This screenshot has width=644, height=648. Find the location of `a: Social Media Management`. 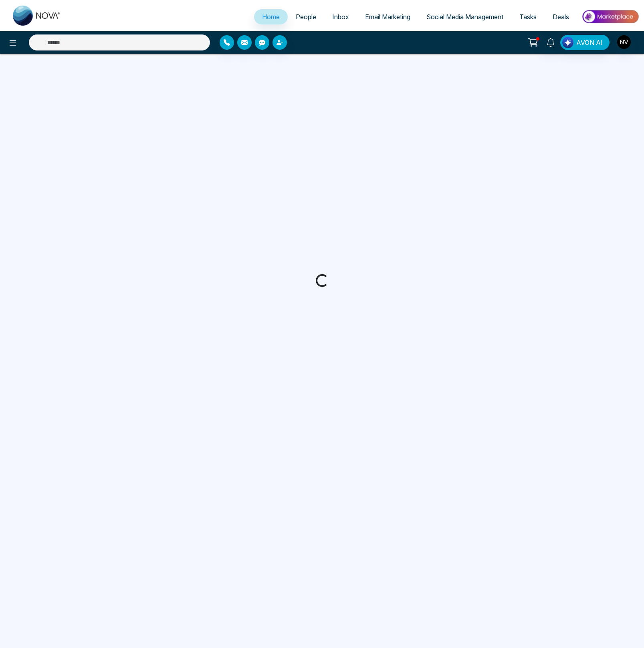

a: Social Media Management is located at coordinates (465, 17).